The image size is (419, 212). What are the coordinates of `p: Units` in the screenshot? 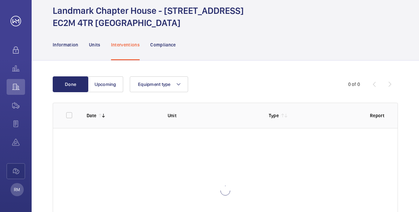 It's located at (95, 45).